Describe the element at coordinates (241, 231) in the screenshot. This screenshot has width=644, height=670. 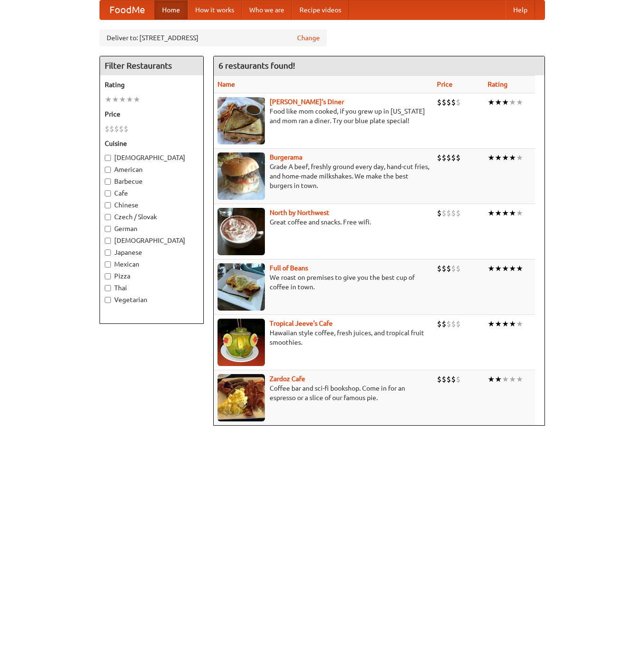
I see `img: north.jpg` at that location.